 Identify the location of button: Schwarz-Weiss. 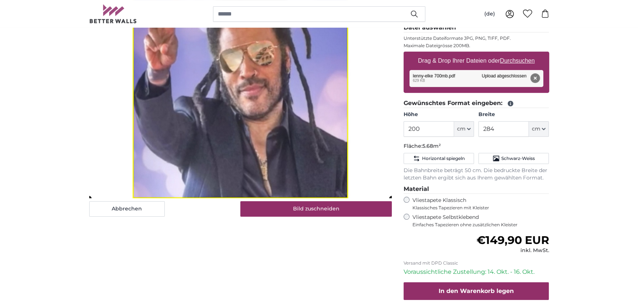
(513, 158).